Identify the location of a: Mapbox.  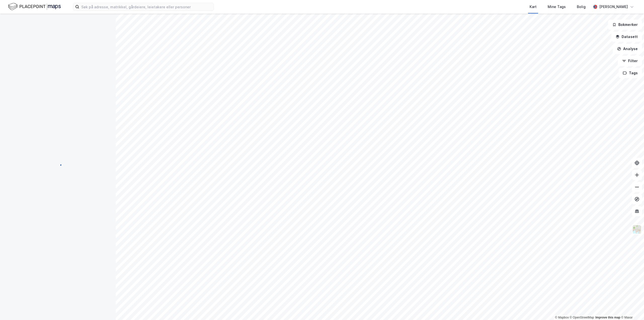
(562, 317).